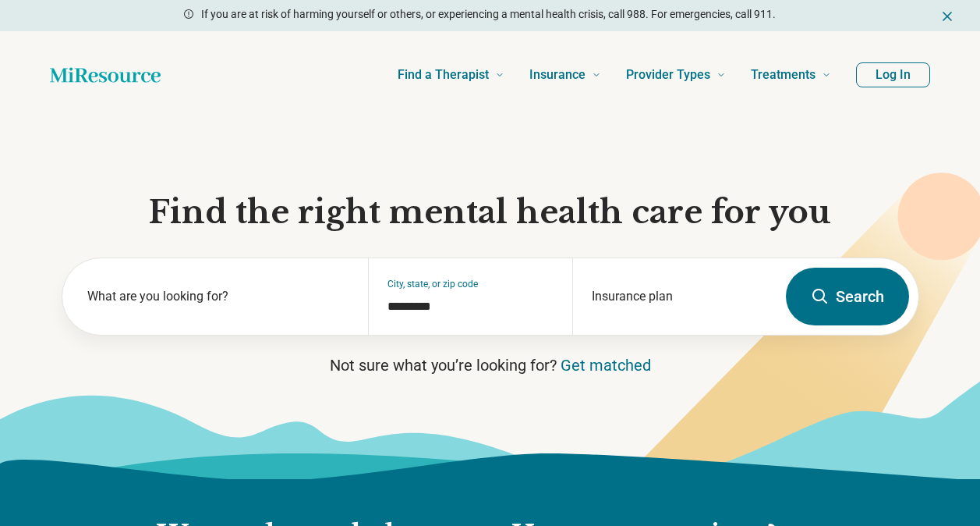  Describe the element at coordinates (106, 75) in the screenshot. I see `a: Home page` at that location.